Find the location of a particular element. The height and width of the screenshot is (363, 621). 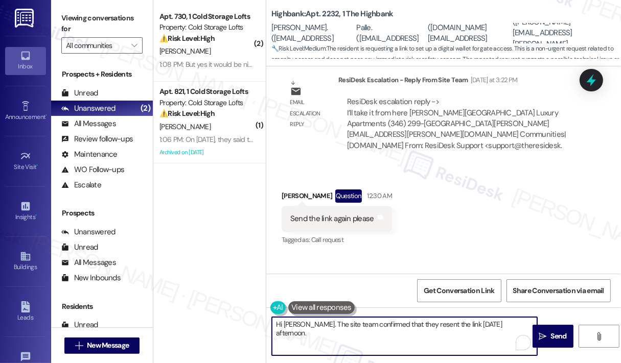

span: Send is located at coordinates (559, 336).